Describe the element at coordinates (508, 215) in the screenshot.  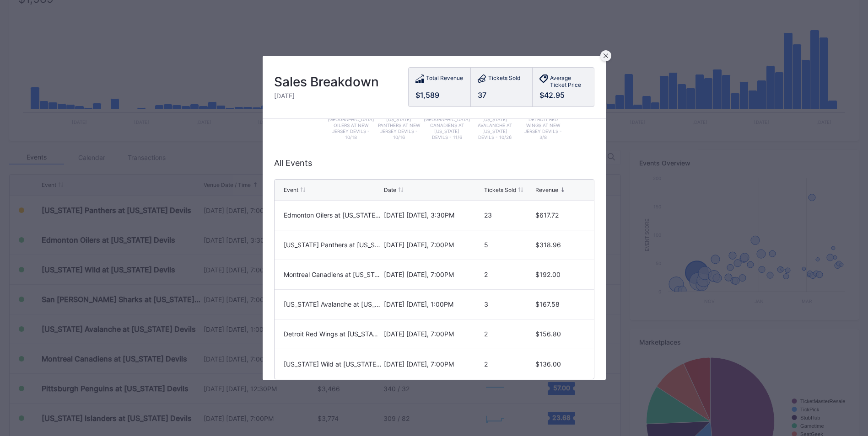
I see `div: 23` at that location.